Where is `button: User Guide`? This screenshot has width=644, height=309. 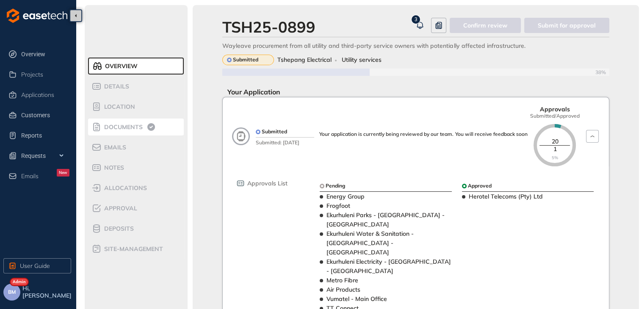
button: User Guide is located at coordinates (37, 266).